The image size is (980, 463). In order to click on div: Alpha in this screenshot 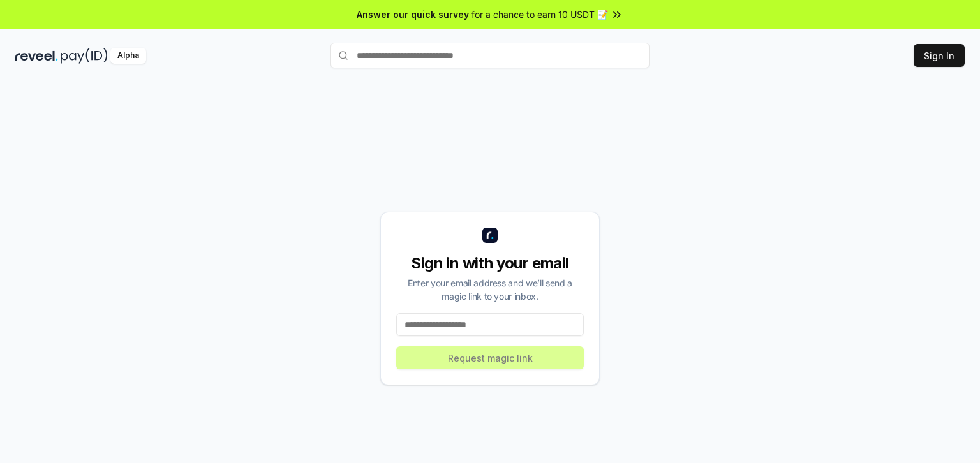, I will do `click(128, 56)`.